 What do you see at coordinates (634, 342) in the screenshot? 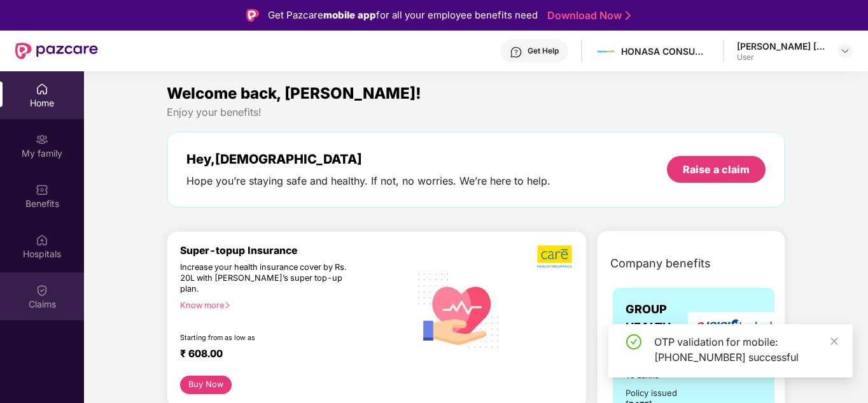
I see `span: check-circle` at bounding box center [634, 342].